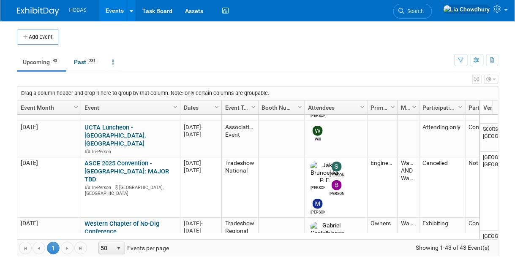  I want to click on span: Showing 1-43 of 43 Event(s), so click(453, 248).